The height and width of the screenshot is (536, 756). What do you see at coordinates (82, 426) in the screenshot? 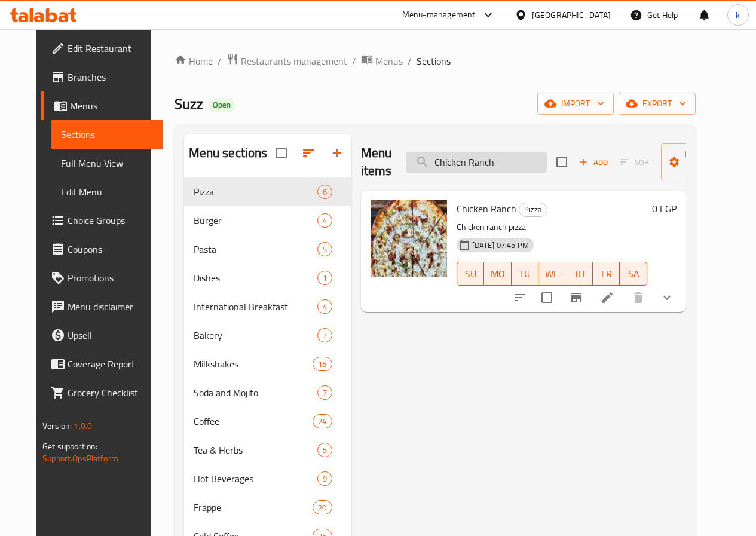
I see `span: 1.0.0` at bounding box center [82, 426].